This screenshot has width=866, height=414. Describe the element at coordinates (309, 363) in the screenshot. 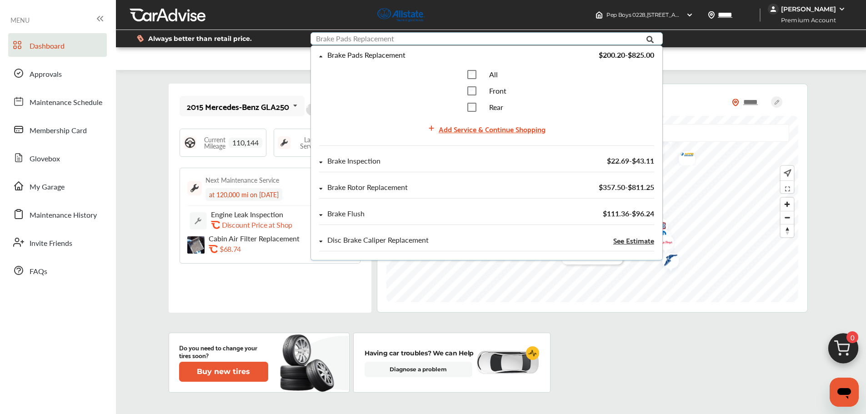

I see `img: new-tire.a0c7fe23.svg` at that location.